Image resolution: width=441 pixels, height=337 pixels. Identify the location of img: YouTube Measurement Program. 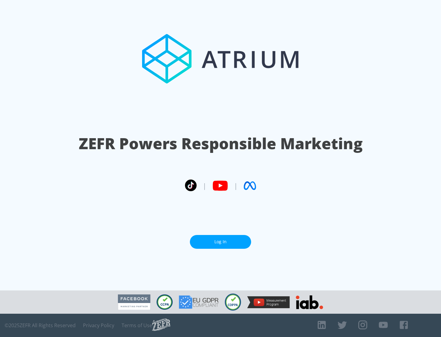
(268, 302).